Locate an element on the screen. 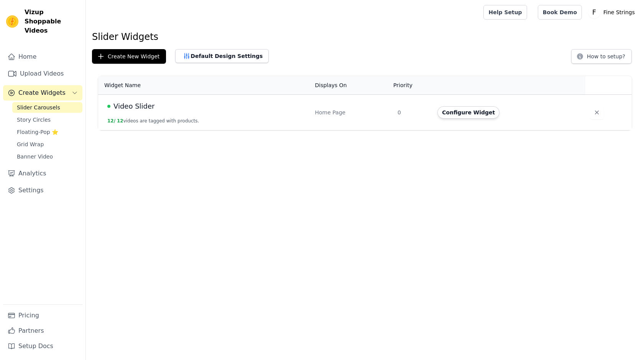  span: Slider Carousels is located at coordinates (38, 107).